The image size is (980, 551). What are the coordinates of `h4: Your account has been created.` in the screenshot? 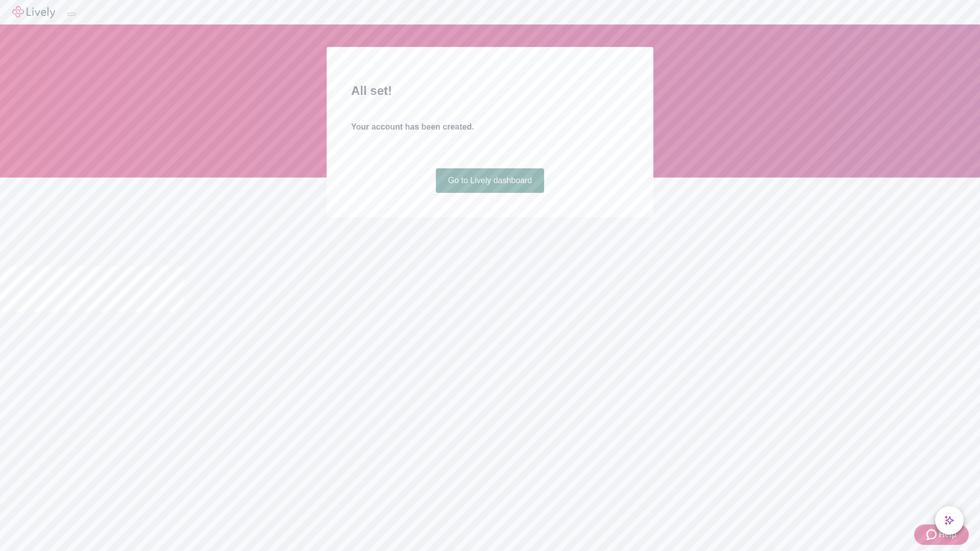 It's located at (490, 127).